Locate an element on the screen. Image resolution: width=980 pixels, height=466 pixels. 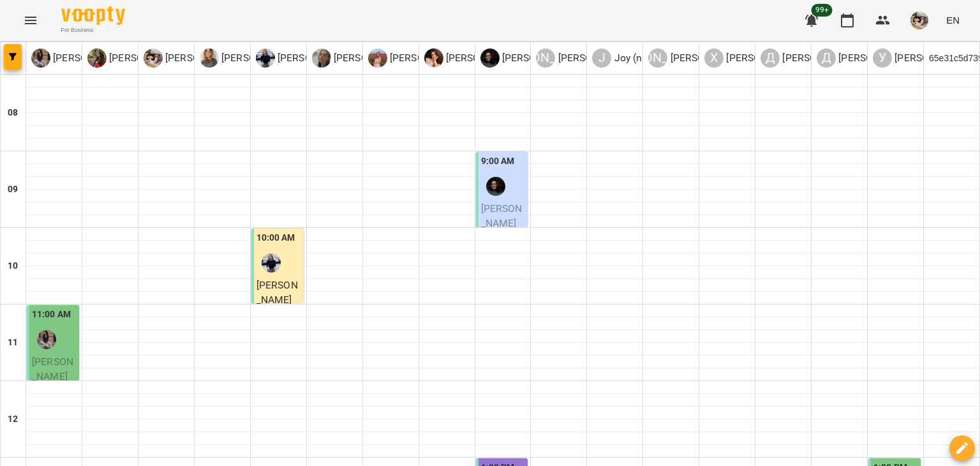
h6: 10 is located at coordinates (12, 267).